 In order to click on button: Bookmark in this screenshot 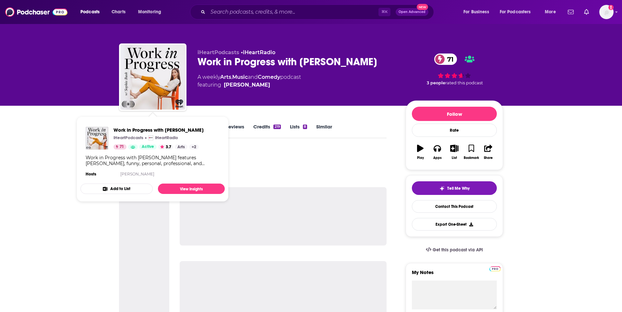, I will do `click(471, 152)`.